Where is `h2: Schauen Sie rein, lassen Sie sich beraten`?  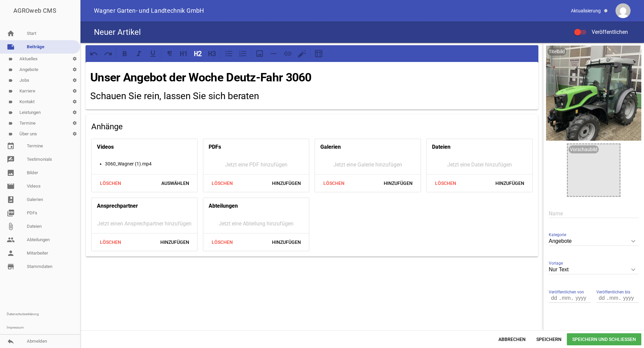 h2: Schauen Sie rein, lassen Sie sich beraten is located at coordinates (312, 96).